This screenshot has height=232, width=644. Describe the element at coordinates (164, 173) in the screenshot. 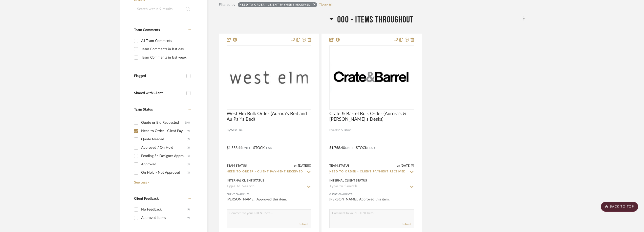

I see `div: On Hold - Not Approved` at that location.